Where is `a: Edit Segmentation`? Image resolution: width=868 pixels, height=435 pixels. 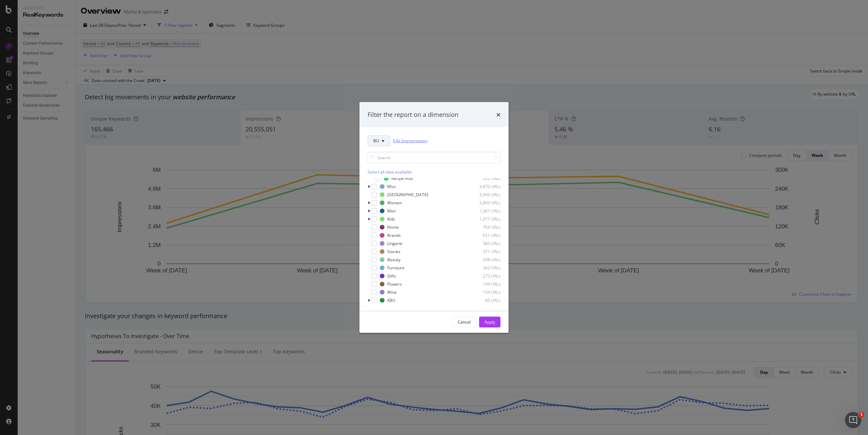
a: Edit Segmentation is located at coordinates (411, 141).